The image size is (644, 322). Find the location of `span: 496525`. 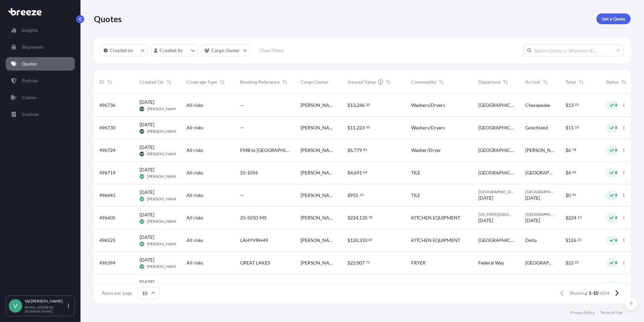

span: 496525 is located at coordinates (107, 240).